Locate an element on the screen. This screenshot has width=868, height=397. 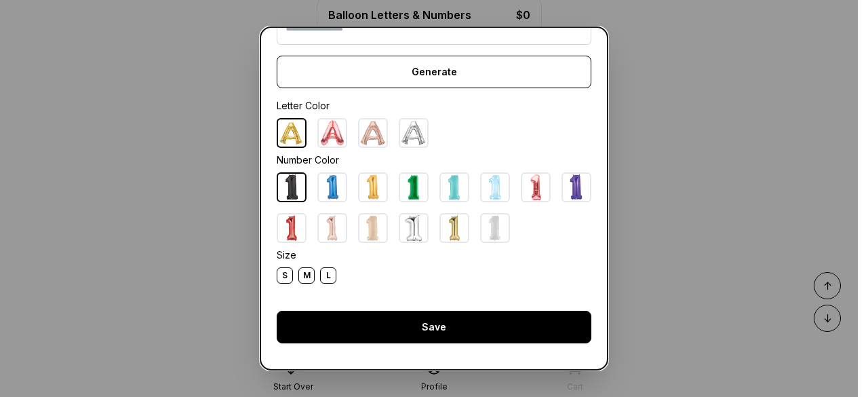
div: Letter Color is located at coordinates (434, 106).